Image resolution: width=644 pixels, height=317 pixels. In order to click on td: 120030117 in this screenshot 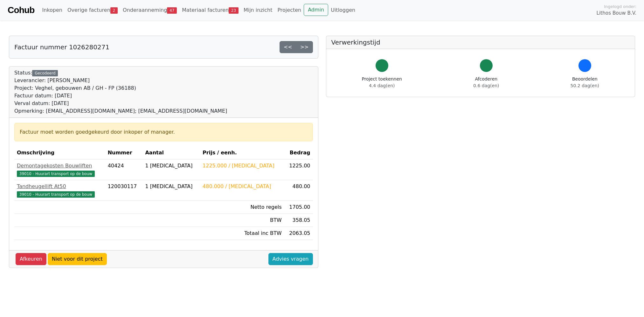, I will do `click(124, 190)`.